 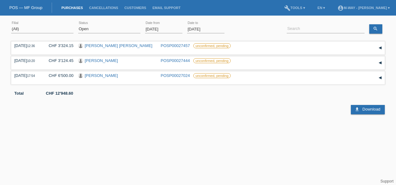 What do you see at coordinates (19, 93) in the screenshot?
I see `b: Total` at bounding box center [19, 93].